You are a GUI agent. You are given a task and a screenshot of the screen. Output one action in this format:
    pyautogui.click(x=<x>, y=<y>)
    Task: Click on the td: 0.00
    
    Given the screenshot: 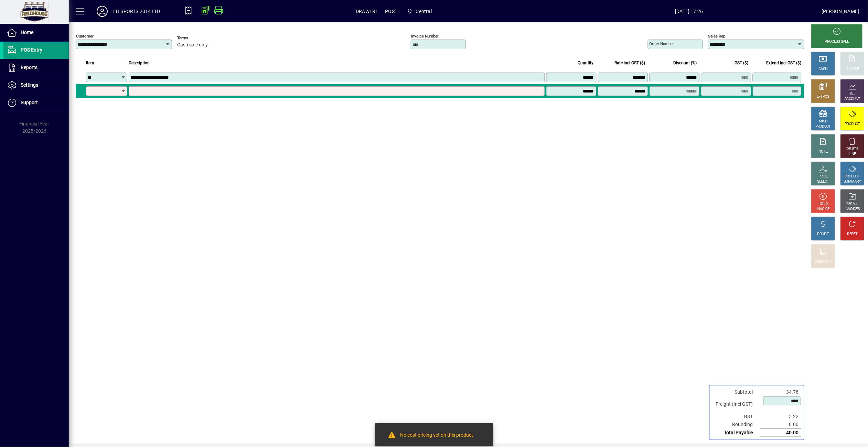 What is the action you would take?
    pyautogui.click(x=780, y=424)
    